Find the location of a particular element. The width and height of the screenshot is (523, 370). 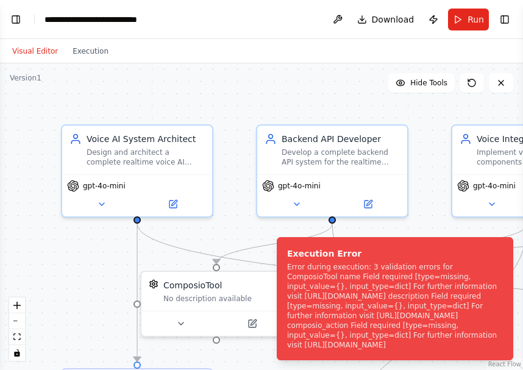

button: toggle interactivity is located at coordinates (17, 353).